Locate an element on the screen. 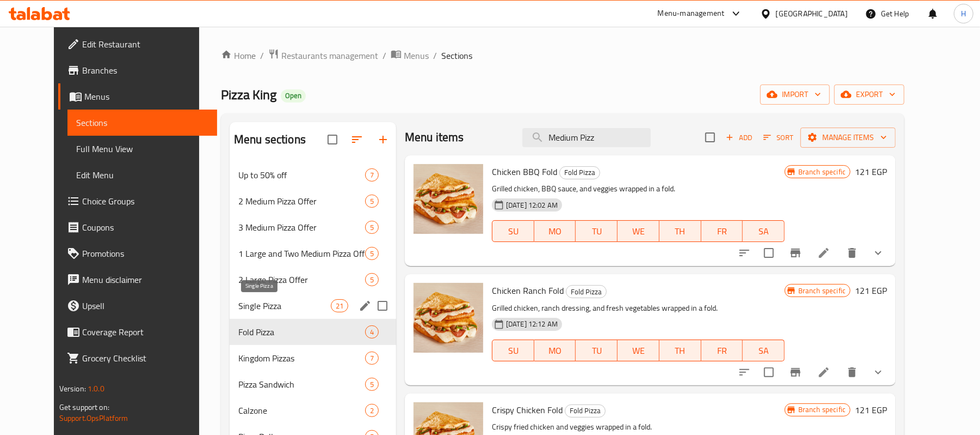 The image size is (980, 435). p: Crispy fried chicken and veggies wrapped in a fold. is located at coordinates (638, 426).